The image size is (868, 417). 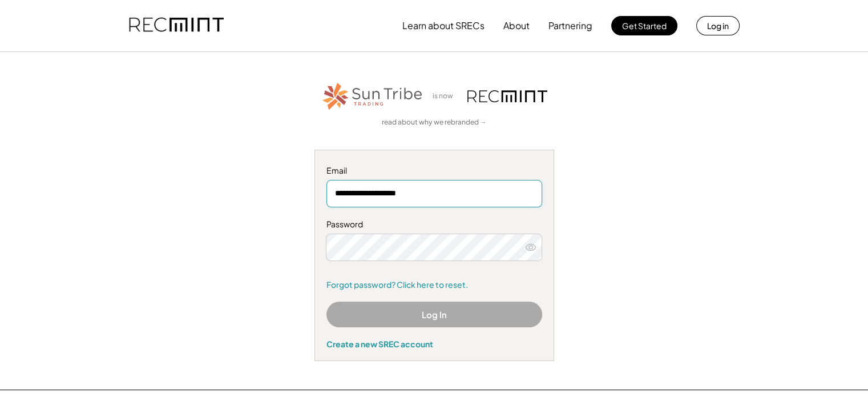 What do you see at coordinates (645, 25) in the screenshot?
I see `button: Get Started` at bounding box center [645, 25].